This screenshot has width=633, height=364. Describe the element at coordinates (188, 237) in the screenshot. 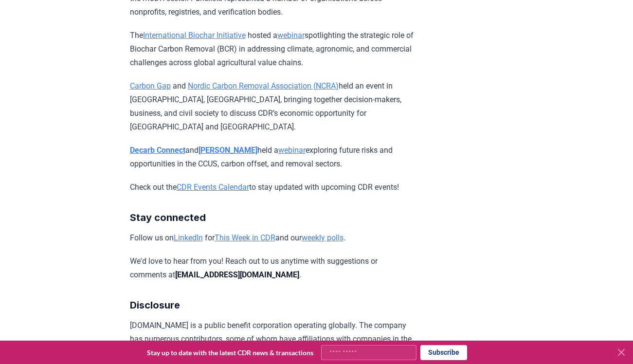

I see `a: LinkedIn` at that location.